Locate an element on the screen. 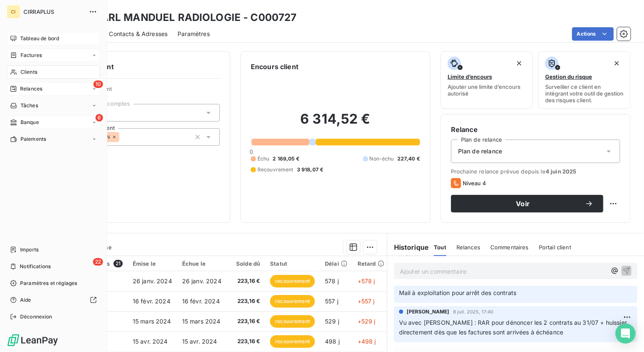 Image resolution: width=644 pixels, height=352 pixels. a: Paramètres et réglages is located at coordinates (53, 284).